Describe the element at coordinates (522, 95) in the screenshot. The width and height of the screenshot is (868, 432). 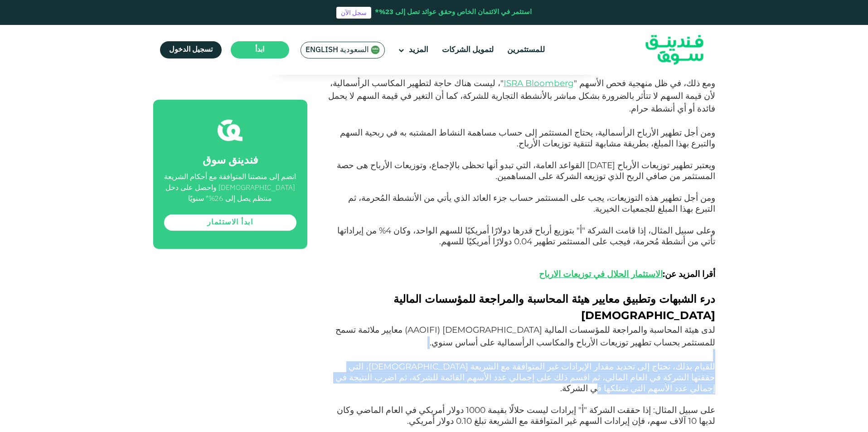
I see `span: "، ليست هناك حاجة لتطهير المكاسب الرأسمالية، لأن قيمة السهم لا تتأثر بالضرورة بشكل مباشر بالأنشطة...` at that location.